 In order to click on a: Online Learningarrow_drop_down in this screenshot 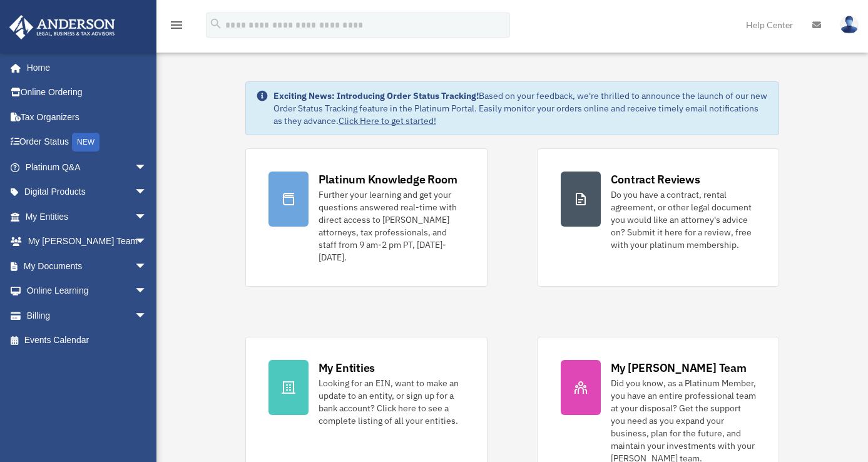, I will do `click(87, 290)`.